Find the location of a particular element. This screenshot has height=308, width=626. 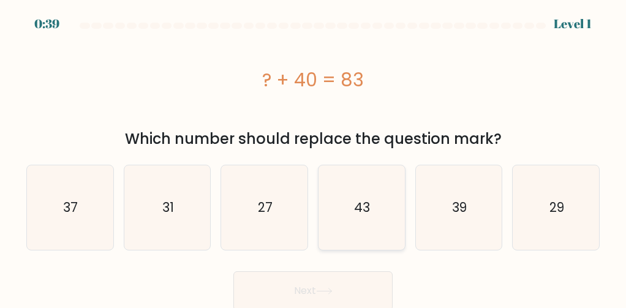

div: ? + 40 = 83 is located at coordinates (313, 80).